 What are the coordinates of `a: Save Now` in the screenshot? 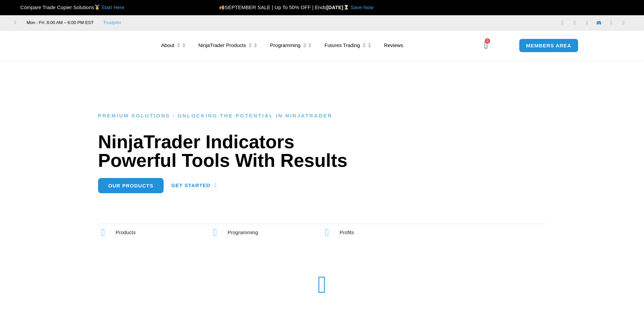 It's located at (362, 7).